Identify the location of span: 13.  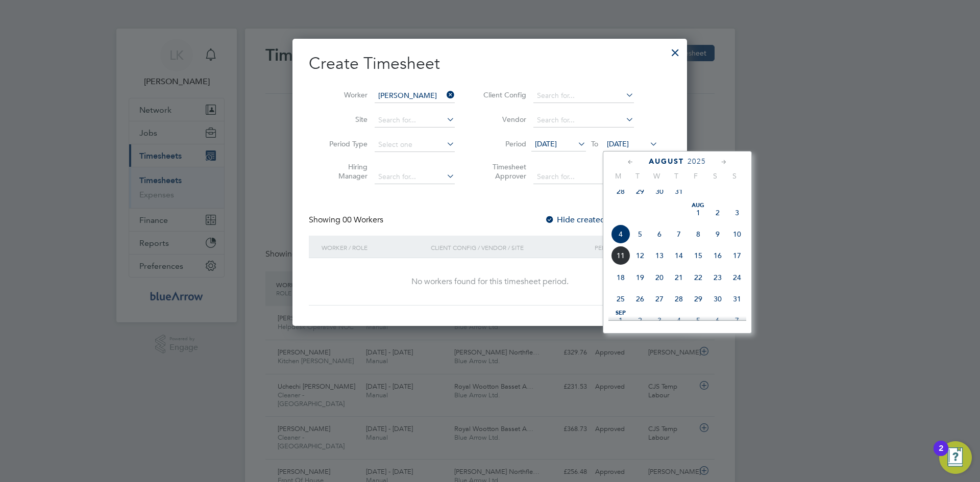
(660, 256).